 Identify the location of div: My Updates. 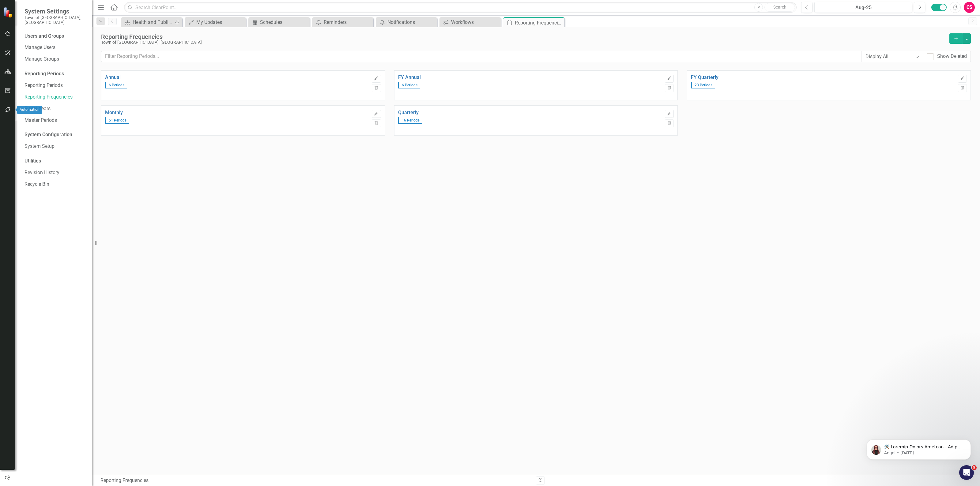
(221, 22).